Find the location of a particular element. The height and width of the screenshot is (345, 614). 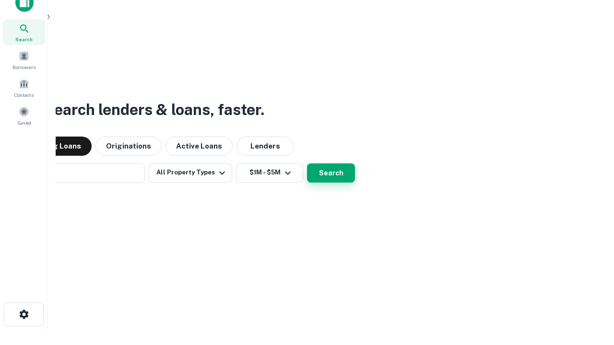

button: All Property Types is located at coordinates (191, 173).